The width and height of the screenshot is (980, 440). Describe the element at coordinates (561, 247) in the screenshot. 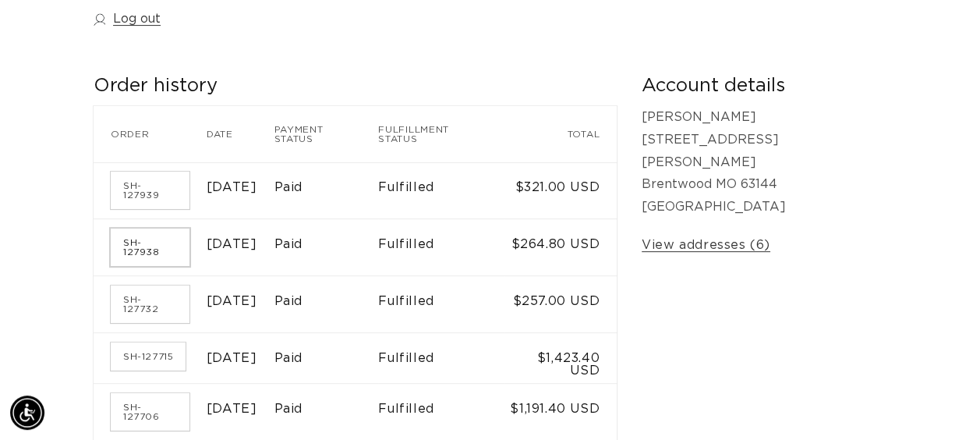

I see `td: $264.80 USD` at that location.